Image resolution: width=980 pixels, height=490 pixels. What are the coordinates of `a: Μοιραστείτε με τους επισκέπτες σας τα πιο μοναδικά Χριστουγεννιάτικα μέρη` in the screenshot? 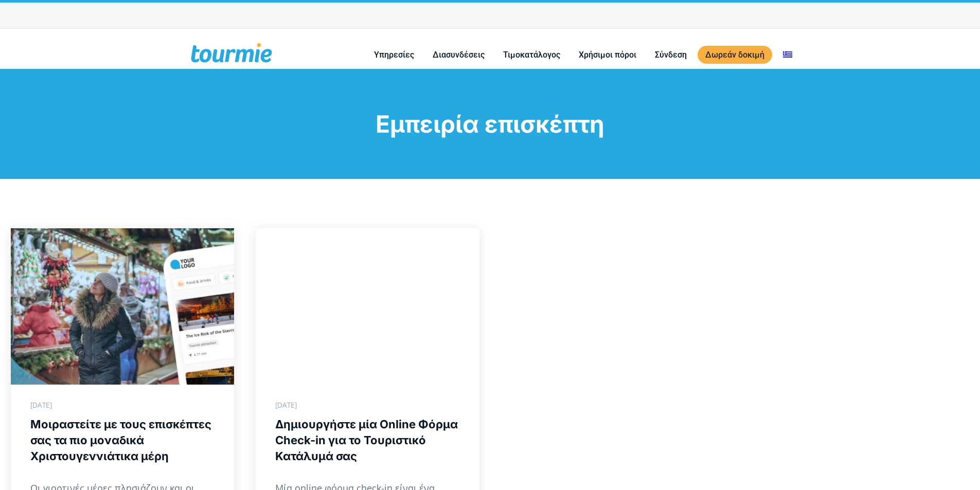 It's located at (121, 440).